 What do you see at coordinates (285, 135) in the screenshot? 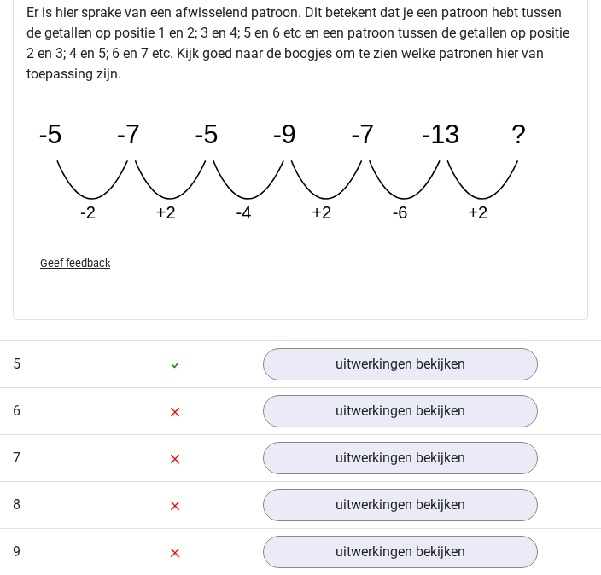
I see `tspan: -9` at bounding box center [285, 135].